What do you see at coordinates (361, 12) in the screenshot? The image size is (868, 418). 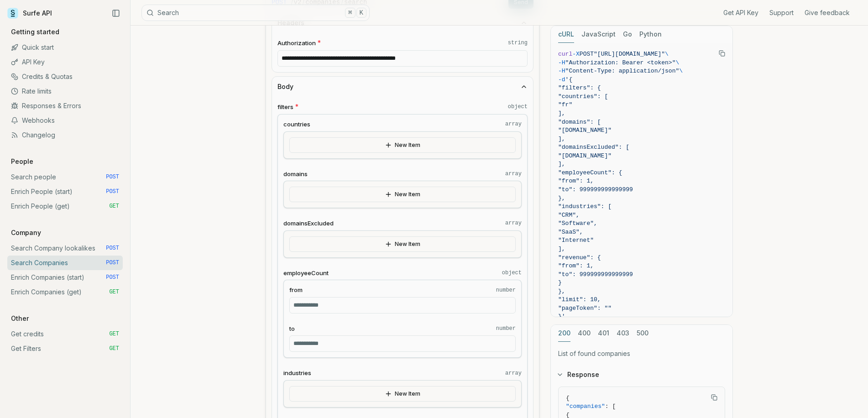 I see `kbd: K` at bounding box center [361, 12].